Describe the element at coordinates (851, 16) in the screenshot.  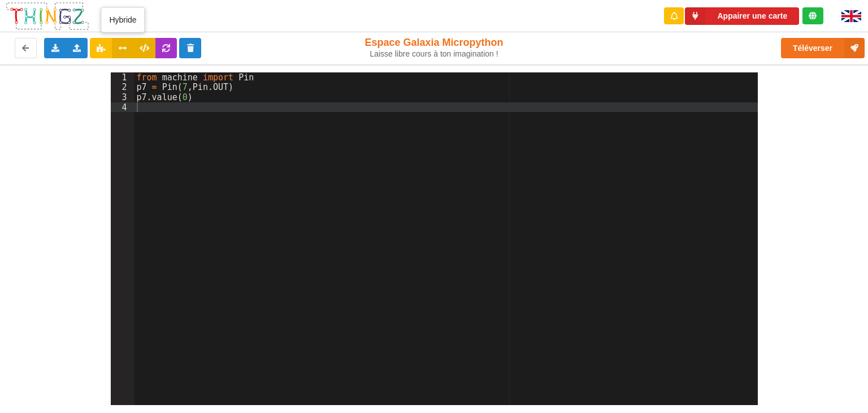
I see `img: gb.png` at that location.